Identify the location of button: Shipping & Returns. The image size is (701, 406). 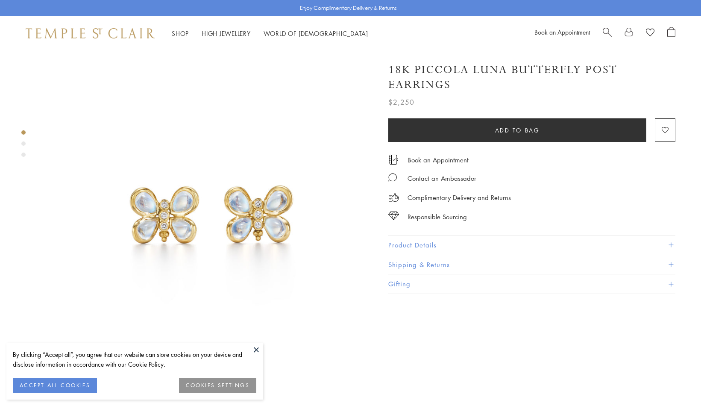
(532, 264).